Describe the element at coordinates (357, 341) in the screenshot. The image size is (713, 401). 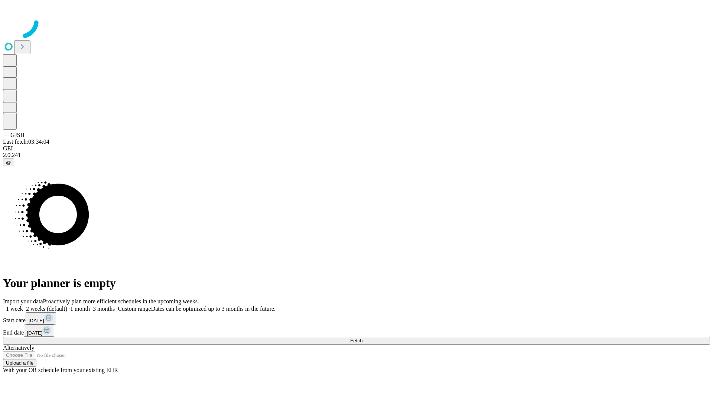
I see `button: Fetch` at that location.